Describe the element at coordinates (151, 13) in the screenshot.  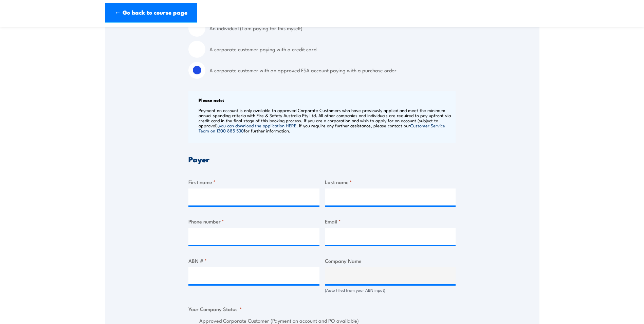
I see `a: ← Go back to course page` at that location.